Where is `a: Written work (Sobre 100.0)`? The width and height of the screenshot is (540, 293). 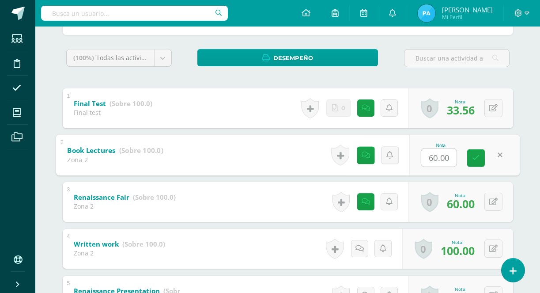 a: Written work (Sobre 100.0) is located at coordinates (119, 244).